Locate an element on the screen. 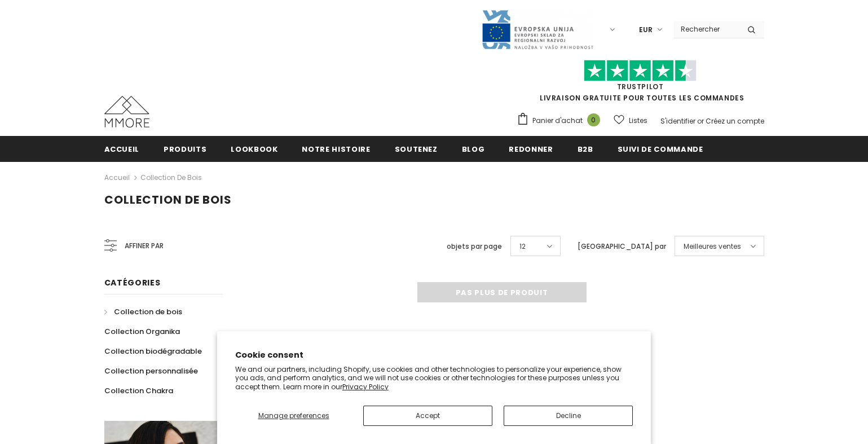 This screenshot has width=868, height=444. label: objets par page is located at coordinates (475, 246).